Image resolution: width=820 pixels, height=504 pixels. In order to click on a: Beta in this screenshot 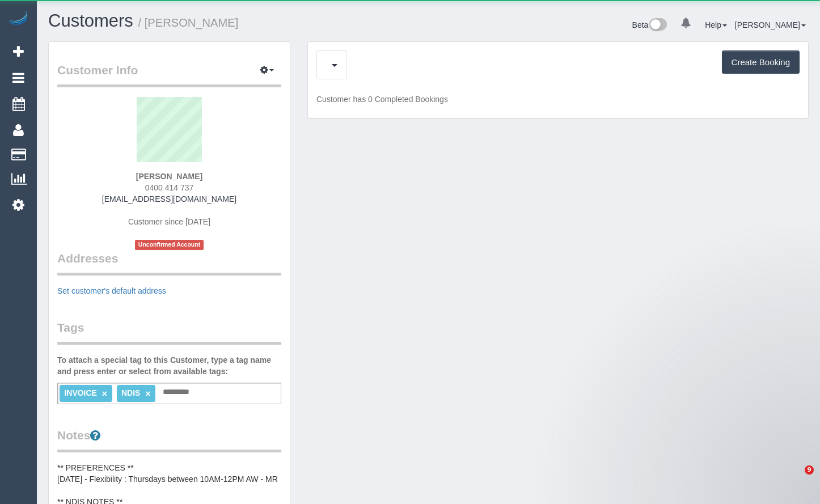, I will do `click(649, 25)`.